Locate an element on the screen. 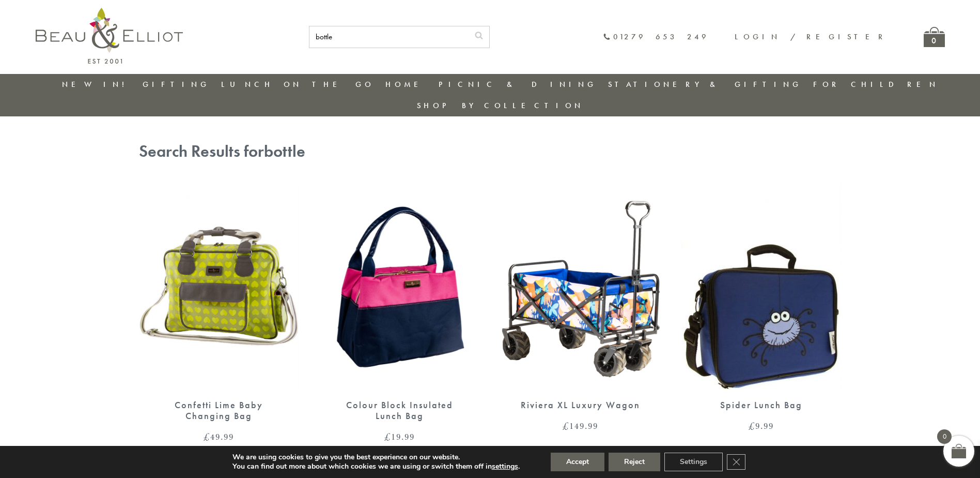 This screenshot has width=980, height=478. button: Settings is located at coordinates (693, 461).